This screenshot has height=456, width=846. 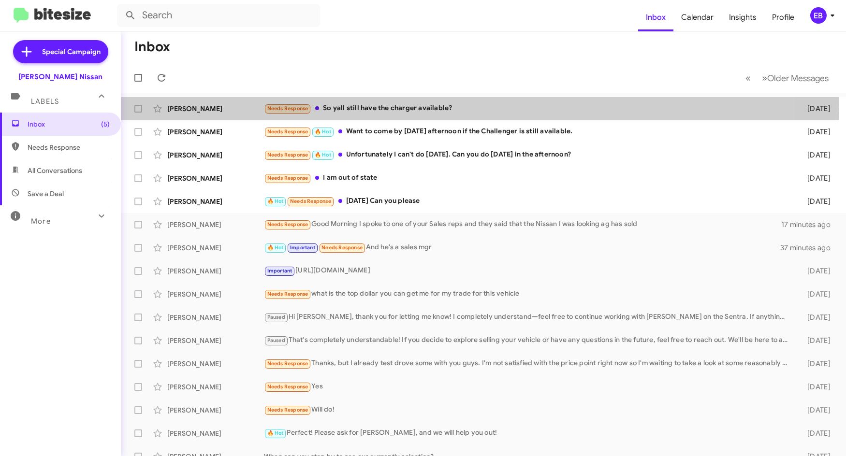 What do you see at coordinates (783, 17) in the screenshot?
I see `span: Profile` at bounding box center [783, 17].